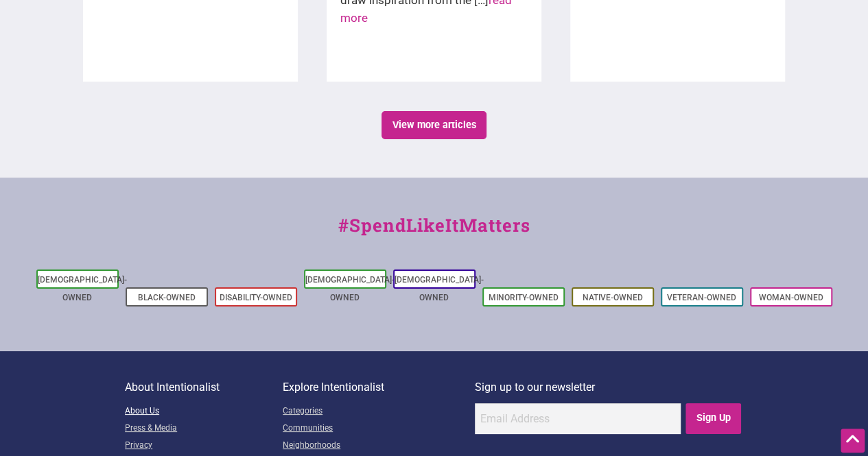 The image size is (868, 456). Describe the element at coordinates (204, 446) in the screenshot. I see `a: Privacy` at that location.